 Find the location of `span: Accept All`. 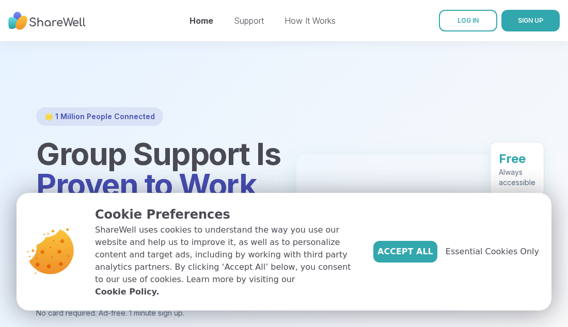

span: Accept All is located at coordinates (405, 252).